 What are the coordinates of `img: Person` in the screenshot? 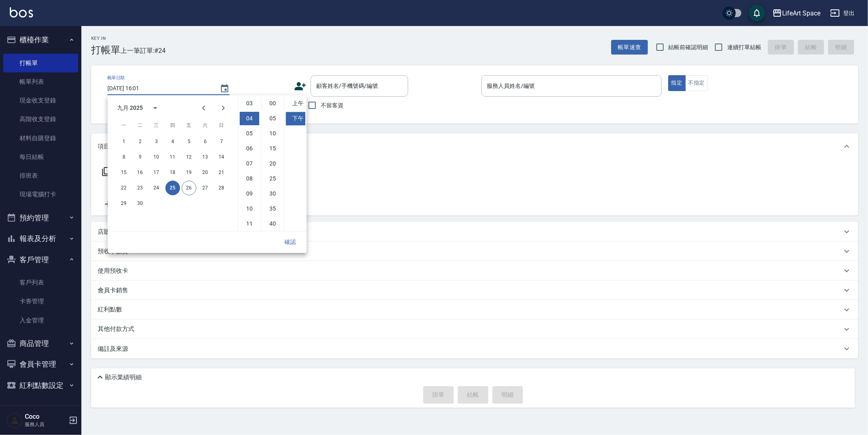 It's located at (15, 420).